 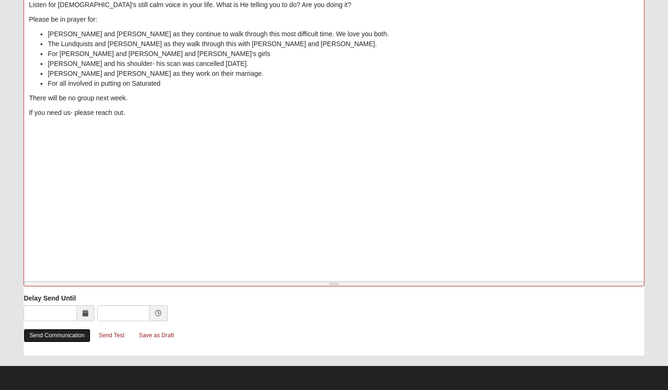 I want to click on a: Save as Draft, so click(x=157, y=336).